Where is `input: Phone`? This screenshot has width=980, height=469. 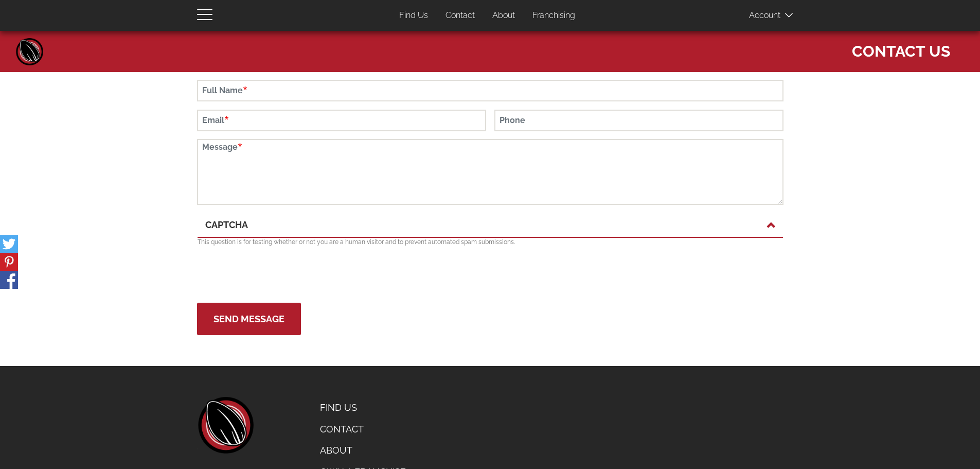 input: Phone is located at coordinates (639, 120).